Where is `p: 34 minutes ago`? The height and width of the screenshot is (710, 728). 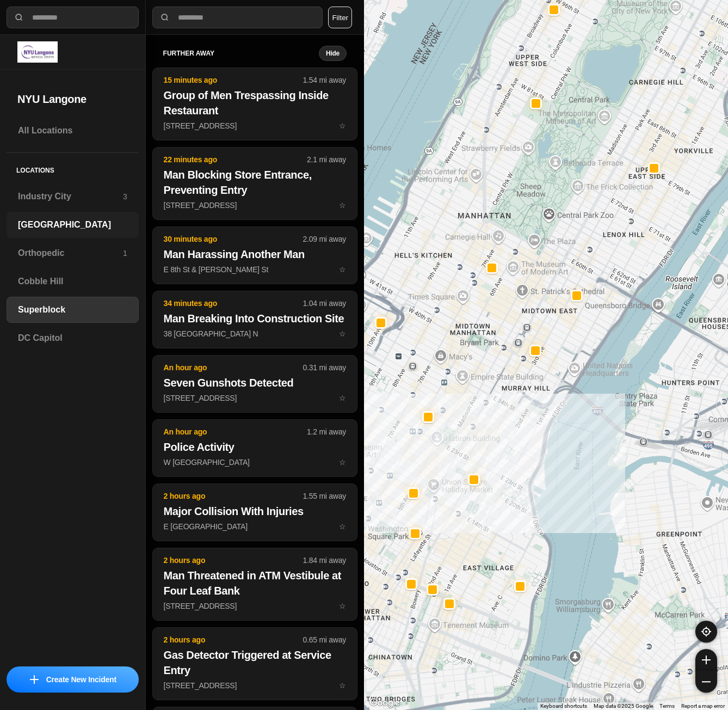
p: 34 minutes ago is located at coordinates (233, 303).